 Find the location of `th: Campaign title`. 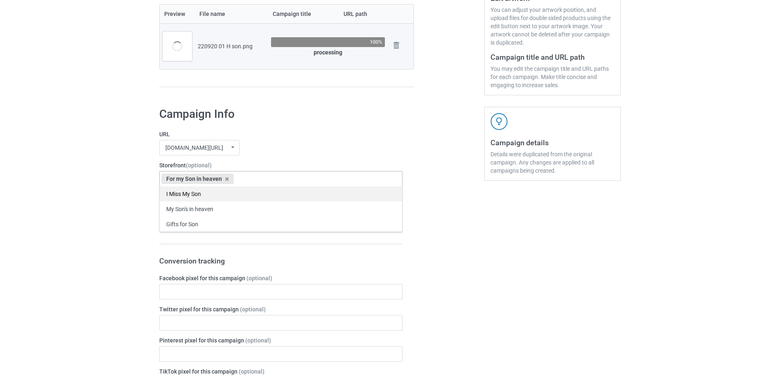

th: Campaign title is located at coordinates (303, 14).